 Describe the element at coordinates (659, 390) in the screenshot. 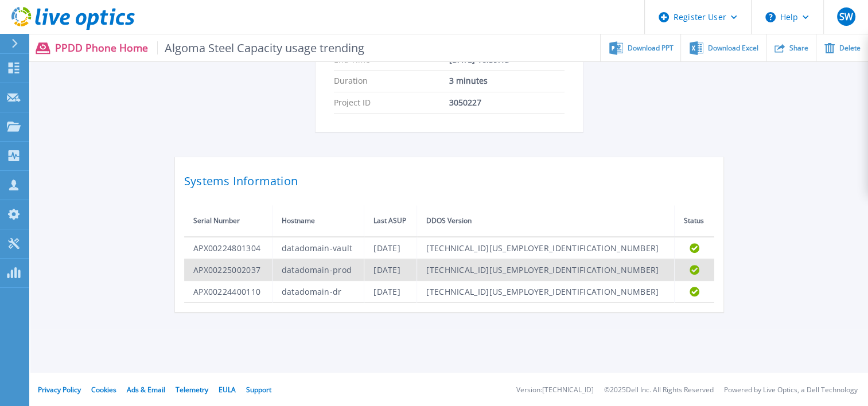

I see `li: © 2025 Dell Inc. All Rights Reserved` at that location.